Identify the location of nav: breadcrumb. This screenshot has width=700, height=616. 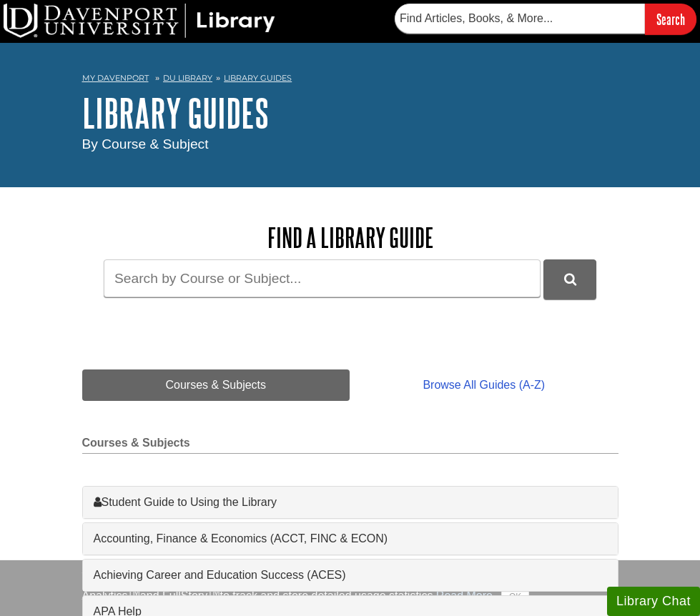
(350, 80).